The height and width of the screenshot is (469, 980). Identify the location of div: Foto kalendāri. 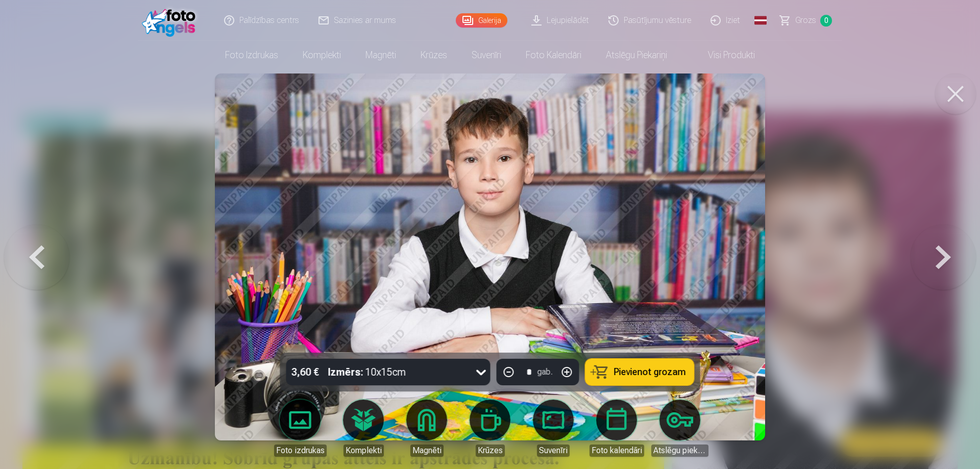
(616, 451).